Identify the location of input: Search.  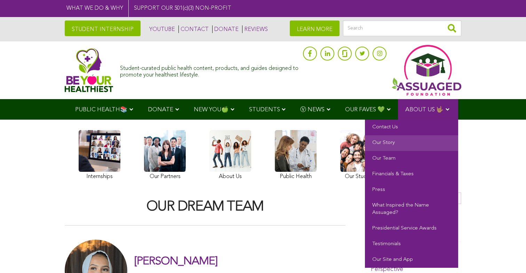
(402, 28).